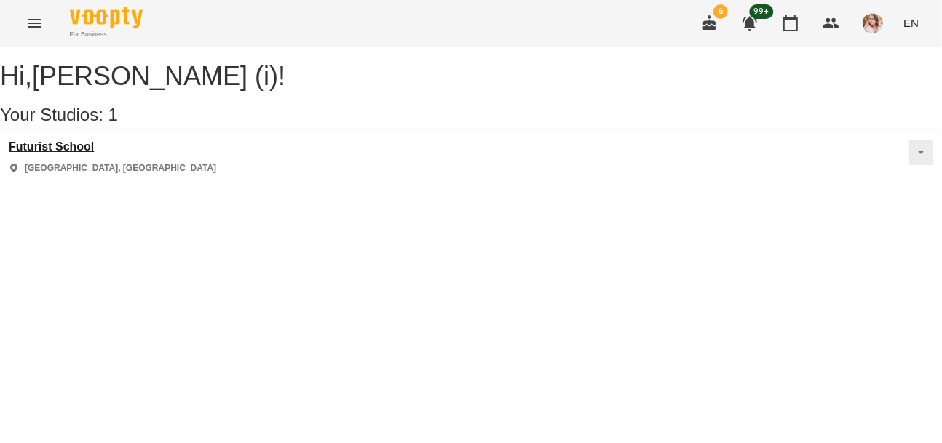 The height and width of the screenshot is (443, 942). Describe the element at coordinates (872, 23) in the screenshot. I see `img: cd58824c68fe8f7eba89630c982c9fb7.jpeg` at that location.